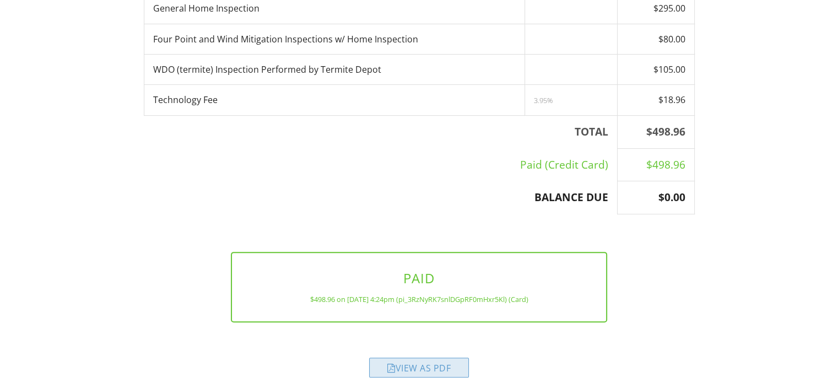 This screenshot has width=838, height=383. What do you see at coordinates (334, 39) in the screenshot?
I see `td: Four Point and Wind Mitigation Inspections w/ Home Inspection` at bounding box center [334, 39].